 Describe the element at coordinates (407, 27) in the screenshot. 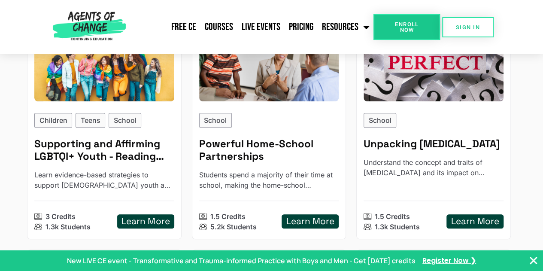

I see `span: Enroll Now` at that location.